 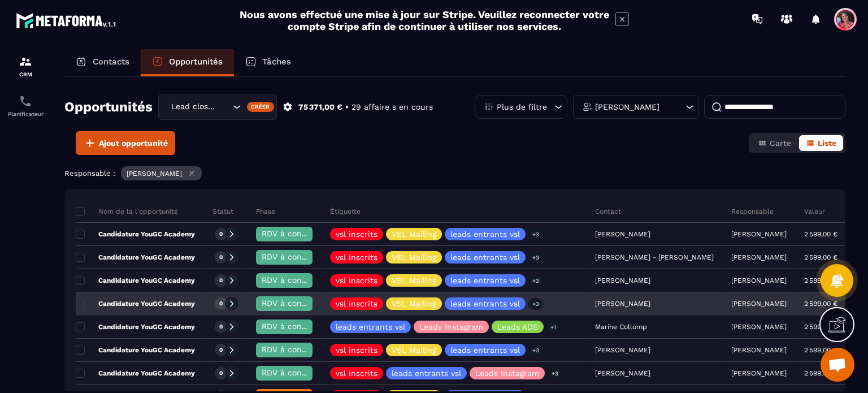 I want to click on p: Valeur, so click(x=814, y=211).